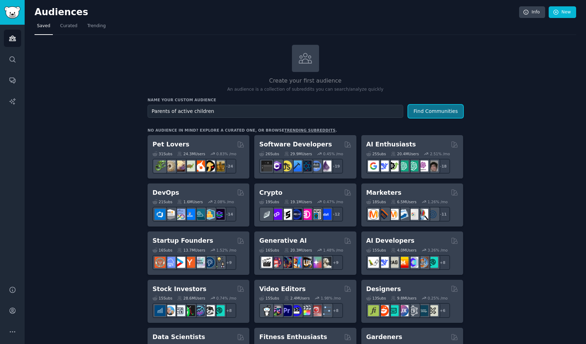  I want to click on img: AIDevelopersSociety, so click(433, 262).